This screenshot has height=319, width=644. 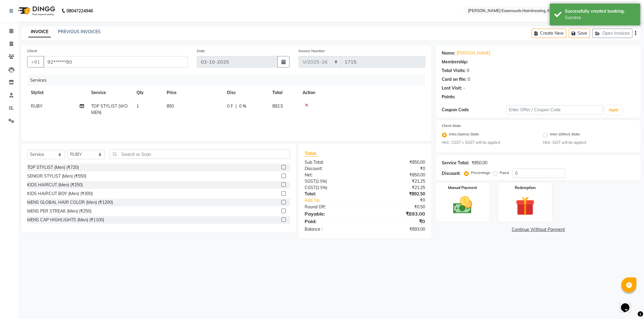 What do you see at coordinates (32, 51) in the screenshot?
I see `label: Client` at bounding box center [32, 51].